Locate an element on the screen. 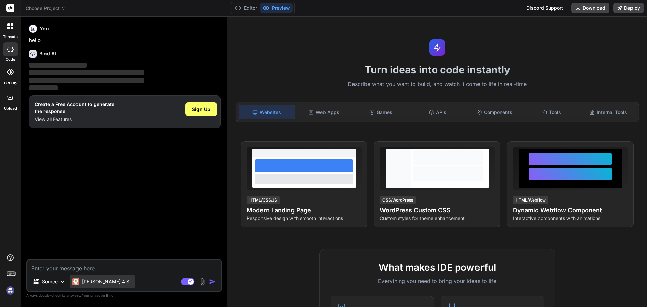 Image resolution: width=647 pixels, height=307 pixels. label: Upload is located at coordinates (10, 108).